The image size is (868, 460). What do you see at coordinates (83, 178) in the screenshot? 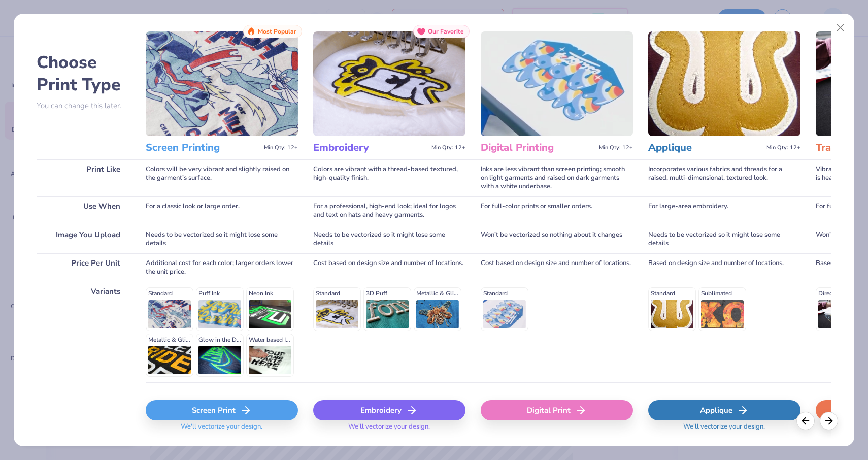
I see `div: Print Like` at bounding box center [83, 178].